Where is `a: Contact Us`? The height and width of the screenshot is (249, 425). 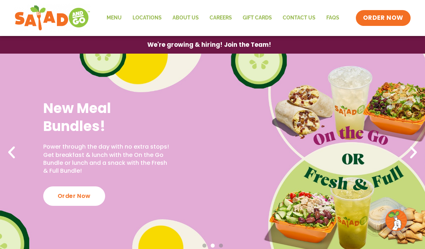 a: Contact Us is located at coordinates (299, 18).